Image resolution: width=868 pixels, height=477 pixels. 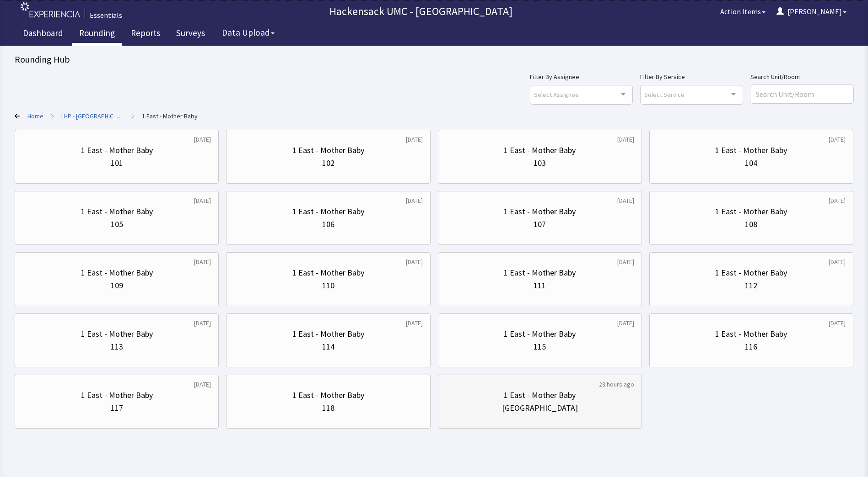 I want to click on a: 1 East - Mother Baby, so click(x=170, y=116).